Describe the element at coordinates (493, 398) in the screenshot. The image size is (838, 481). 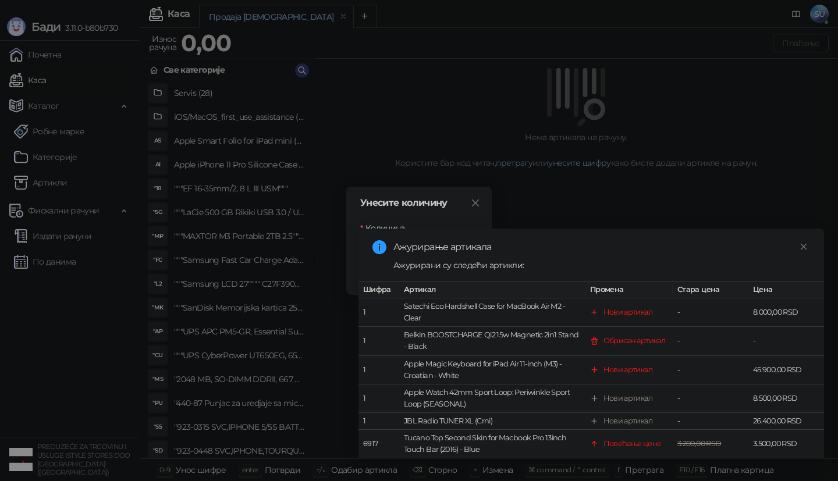
I see `td: Apple Watch 42mm Sport Loop: Periwinkle Sport Loop (SEASONAL)` at that location.